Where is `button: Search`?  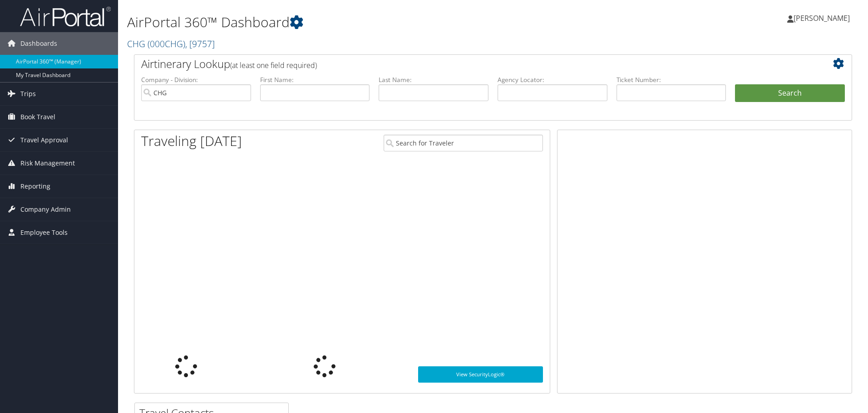 button: Search is located at coordinates (790, 93).